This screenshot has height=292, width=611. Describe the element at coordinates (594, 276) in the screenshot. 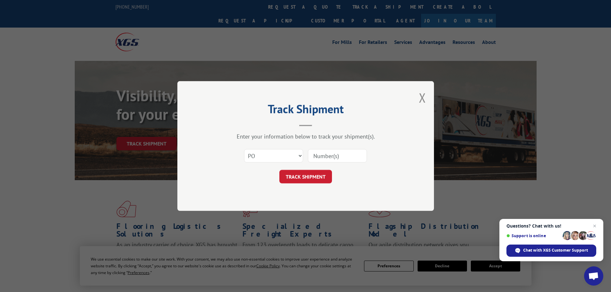

I see `div: Open chat` at that location.